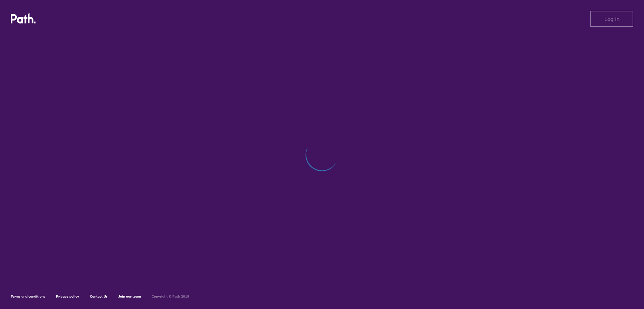  I want to click on a: Join our team, so click(130, 296).